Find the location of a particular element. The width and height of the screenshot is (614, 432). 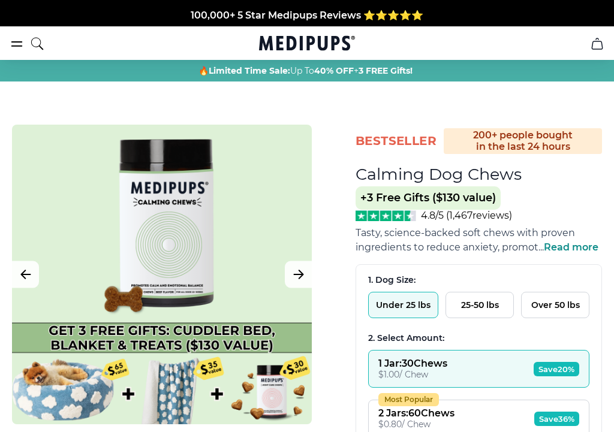

button: Under 25 lbs is located at coordinates (403, 305).